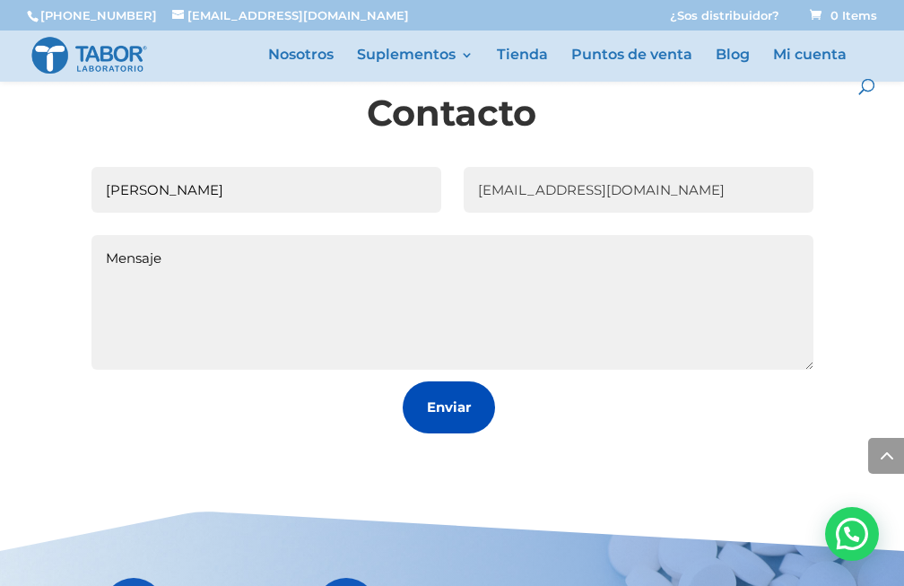 The height and width of the screenshot is (586, 904). What do you see at coordinates (415, 64) in the screenshot?
I see `a: Suplementos` at bounding box center [415, 64].